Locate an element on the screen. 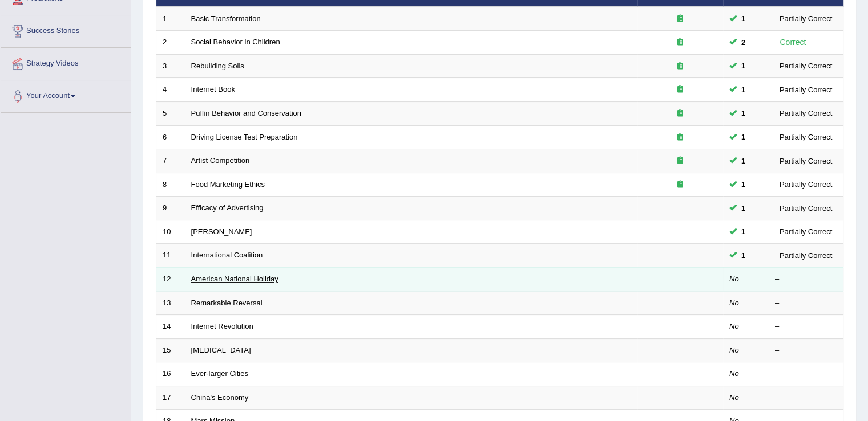 This screenshot has width=868, height=421. a: Food Marketing Ethics is located at coordinates (228, 184).